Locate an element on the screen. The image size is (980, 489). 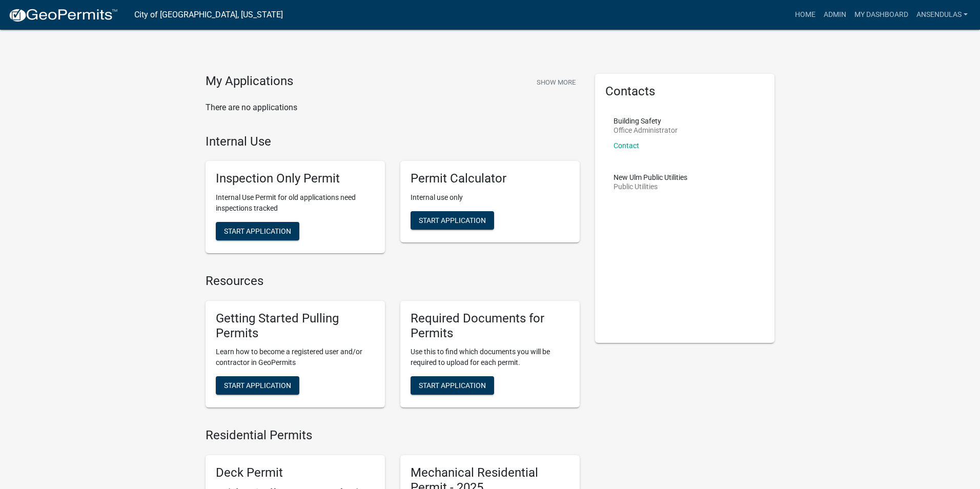
a: Home is located at coordinates (805, 15).